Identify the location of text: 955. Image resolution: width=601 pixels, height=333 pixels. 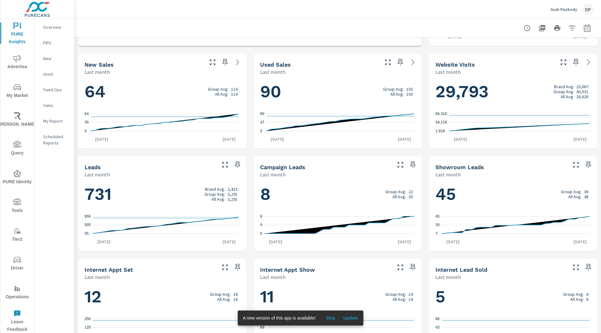
(88, 217).